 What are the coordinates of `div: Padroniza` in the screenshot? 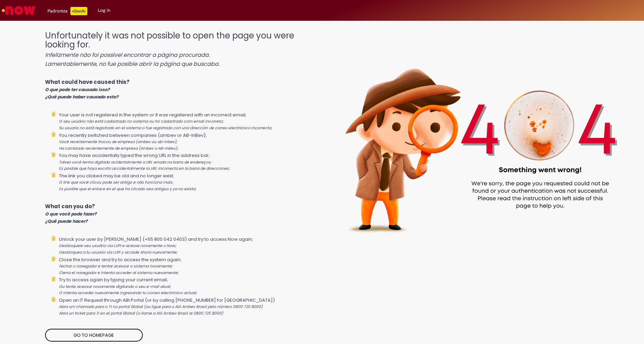 It's located at (67, 11).